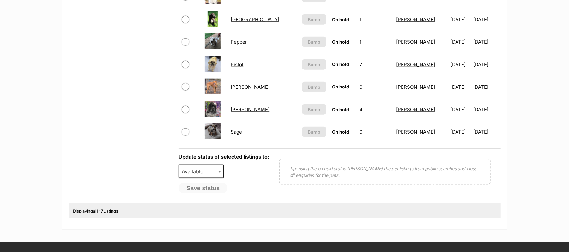  What do you see at coordinates (96, 211) in the screenshot?
I see `span: Displaying Listings` at bounding box center [96, 211].